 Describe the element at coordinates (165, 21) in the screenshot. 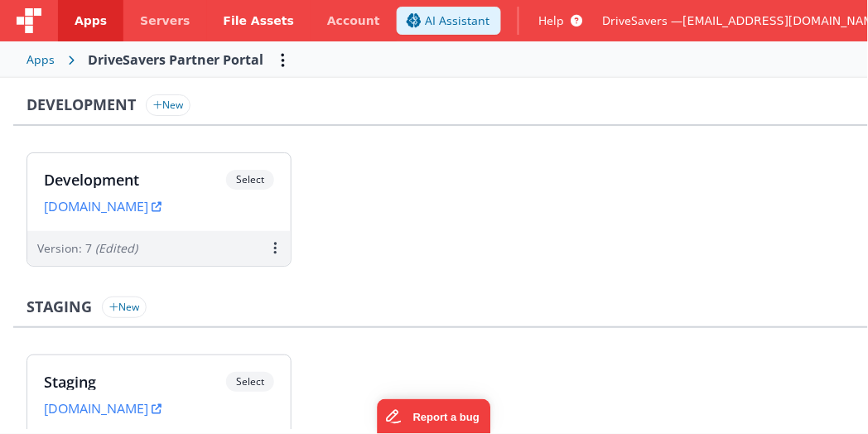

I see `span: Servers` at that location.